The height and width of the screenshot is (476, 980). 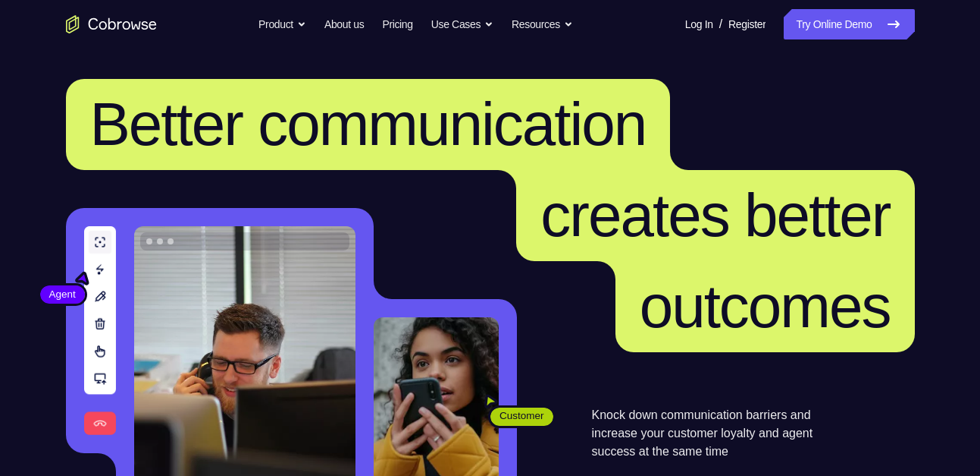 I want to click on a: Pricing, so click(x=397, y=24).